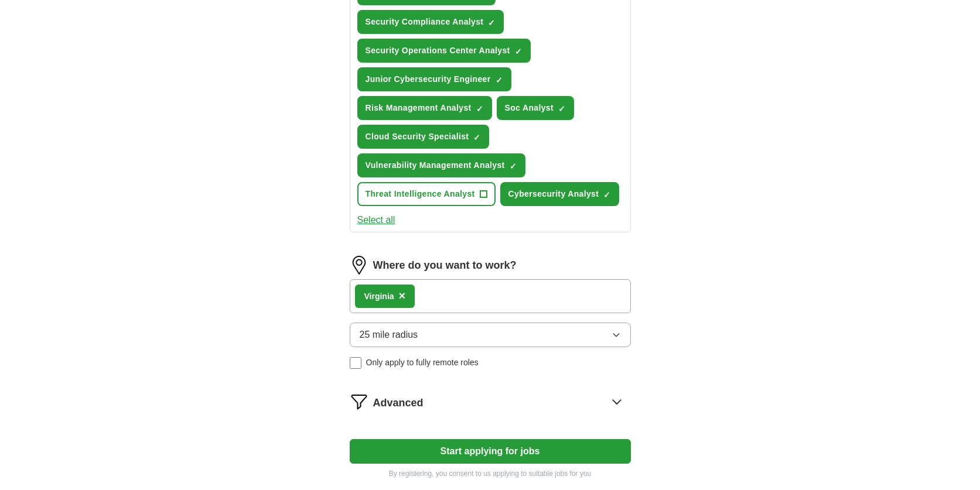 The width and height of the screenshot is (980, 490). I want to click on span: Soc Analyst, so click(529, 108).